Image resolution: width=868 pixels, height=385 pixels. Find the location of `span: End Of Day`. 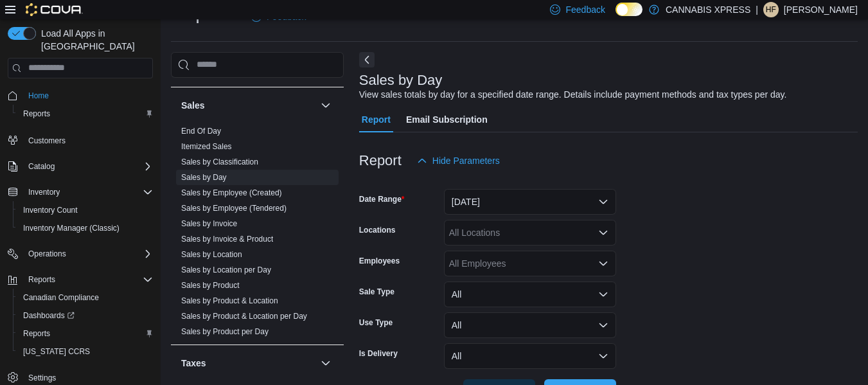

span: End Of Day is located at coordinates (201, 131).